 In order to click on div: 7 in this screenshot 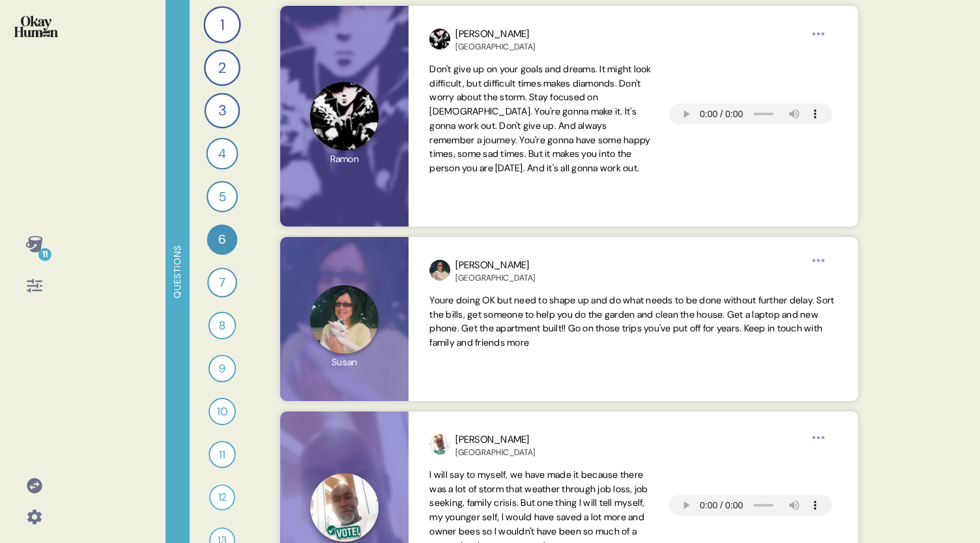, I will do `click(222, 283)`.